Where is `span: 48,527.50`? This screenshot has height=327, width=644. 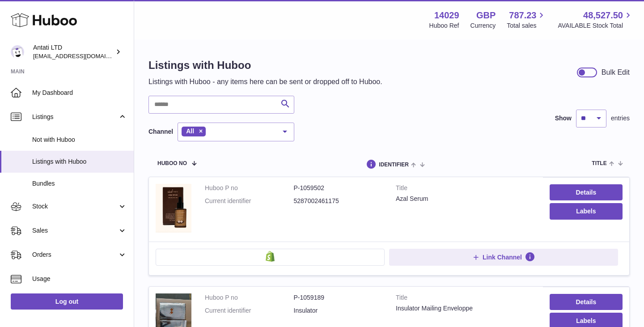
span: 48,527.50 is located at coordinates (603, 15).